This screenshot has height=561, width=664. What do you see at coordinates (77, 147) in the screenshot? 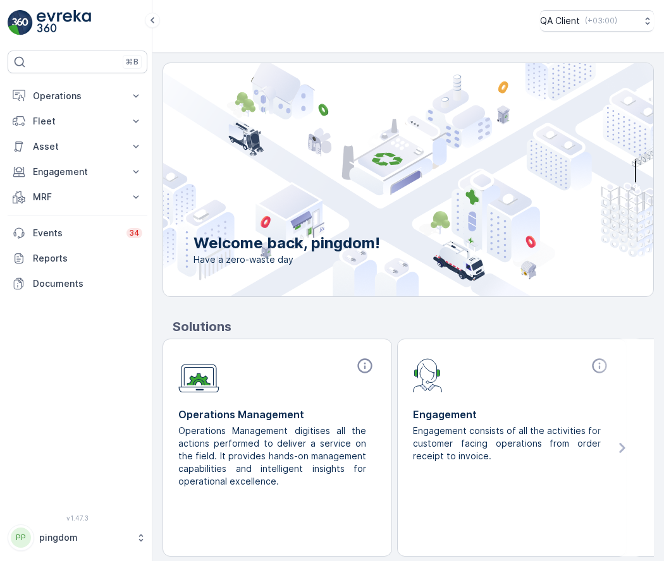
I see `button: Asset` at bounding box center [77, 147].